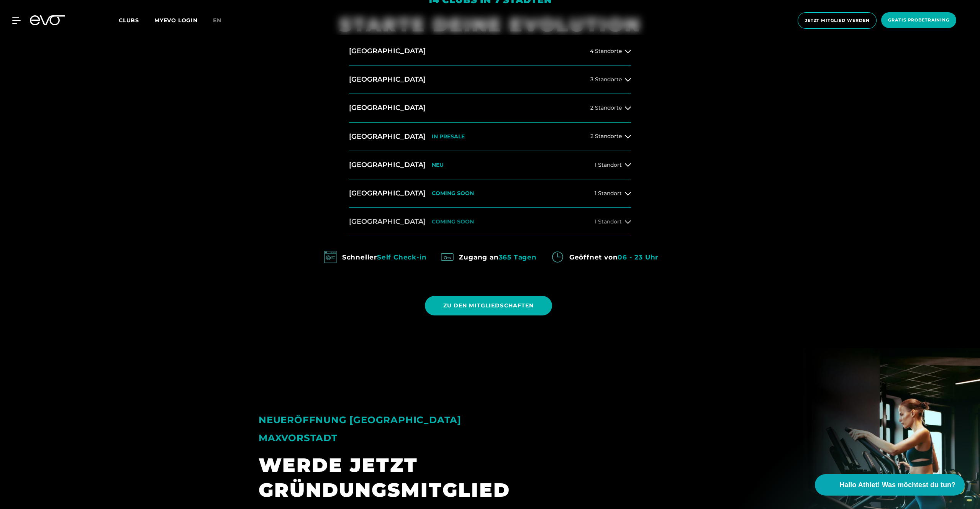  What do you see at coordinates (217, 20) in the screenshot?
I see `span: en` at bounding box center [217, 20].